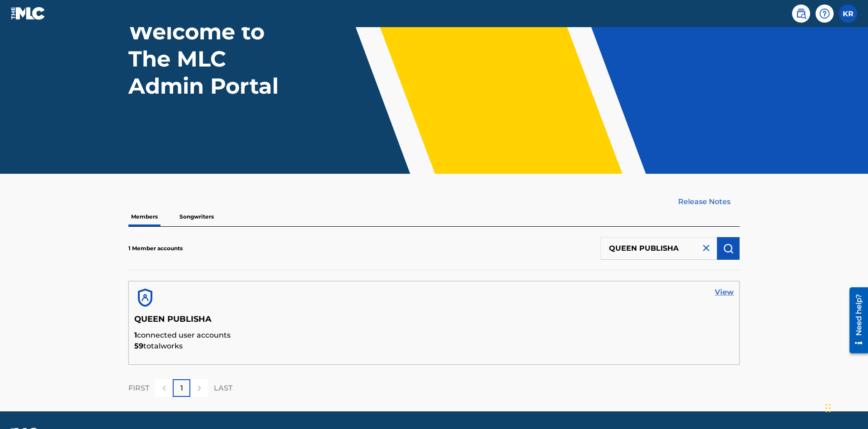 The height and width of the screenshot is (429, 868). I want to click on img: search, so click(802, 14).